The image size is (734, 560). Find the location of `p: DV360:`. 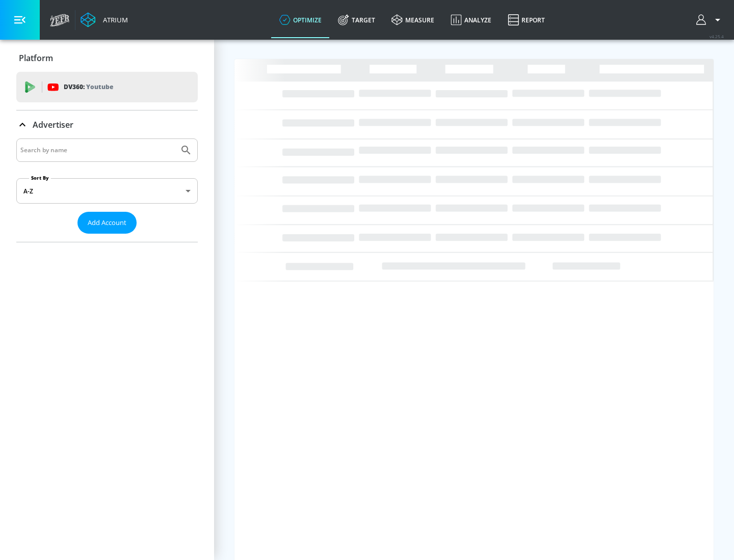

p: DV360: is located at coordinates (88, 87).